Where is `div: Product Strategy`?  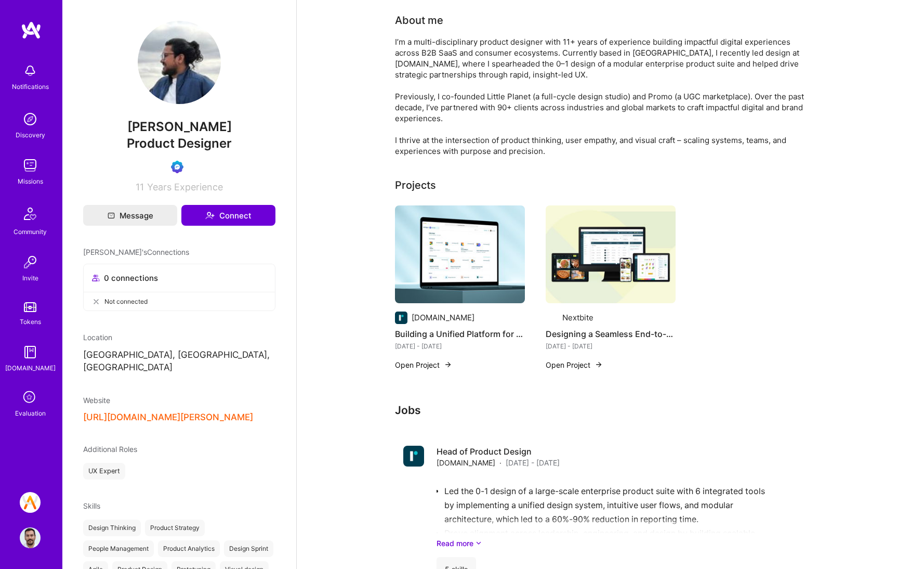
div: Product Strategy is located at coordinates (175, 528).